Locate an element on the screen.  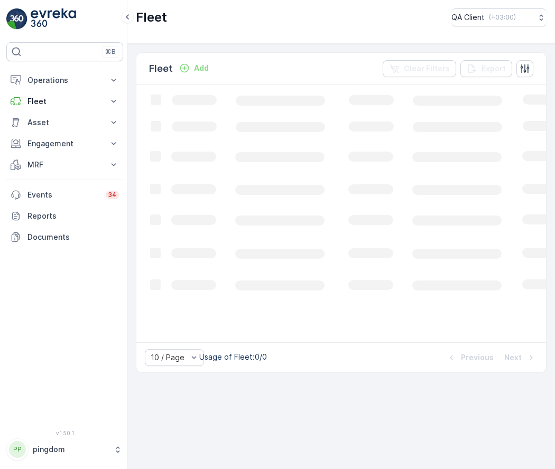
button: Engagement is located at coordinates (64, 144).